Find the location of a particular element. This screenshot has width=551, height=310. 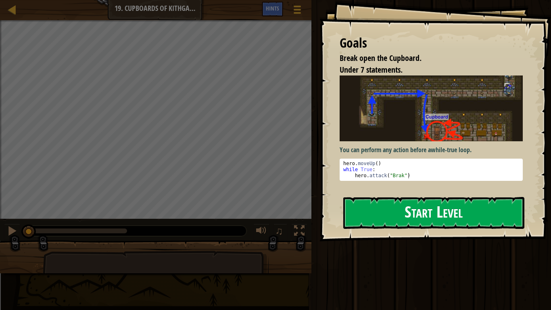

div: Sort New > Old is located at coordinates (276, 14).